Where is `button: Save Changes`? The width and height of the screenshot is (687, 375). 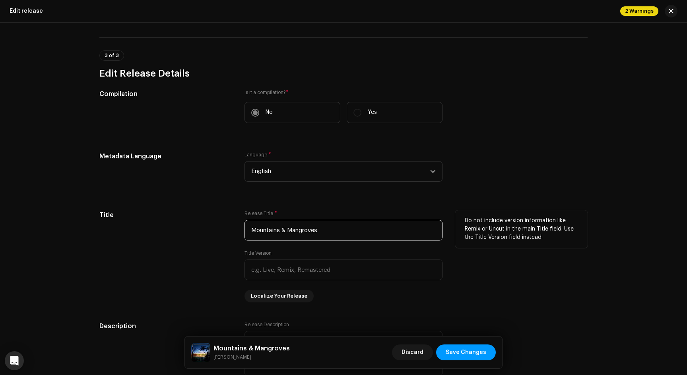
button: Save Changes is located at coordinates (466, 353).